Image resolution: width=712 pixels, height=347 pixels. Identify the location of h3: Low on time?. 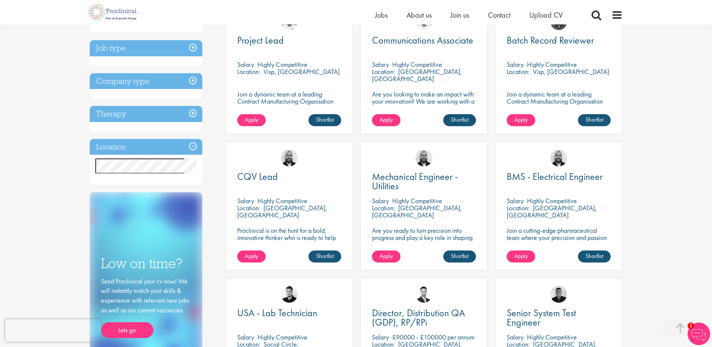
(146, 263).